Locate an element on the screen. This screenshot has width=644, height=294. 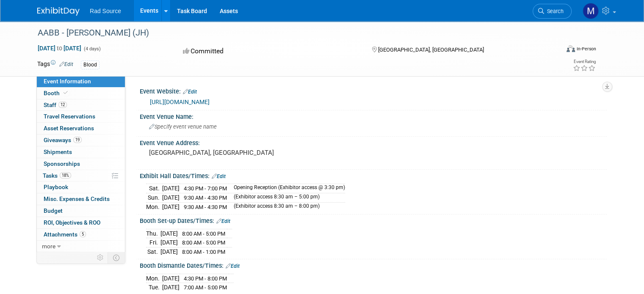
td: (Exhibitor access 8:30 am – 8:00 pm) is located at coordinates (287, 207).